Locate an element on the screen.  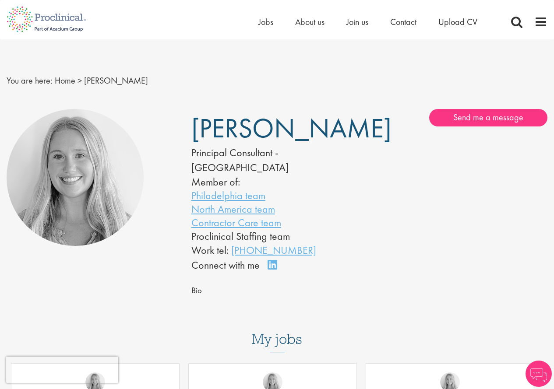
span: Upload CV is located at coordinates (457, 22).